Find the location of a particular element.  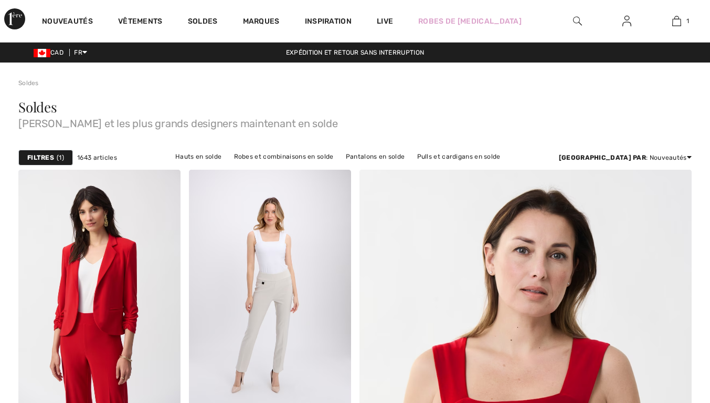

img: recherche is located at coordinates (577, 21).